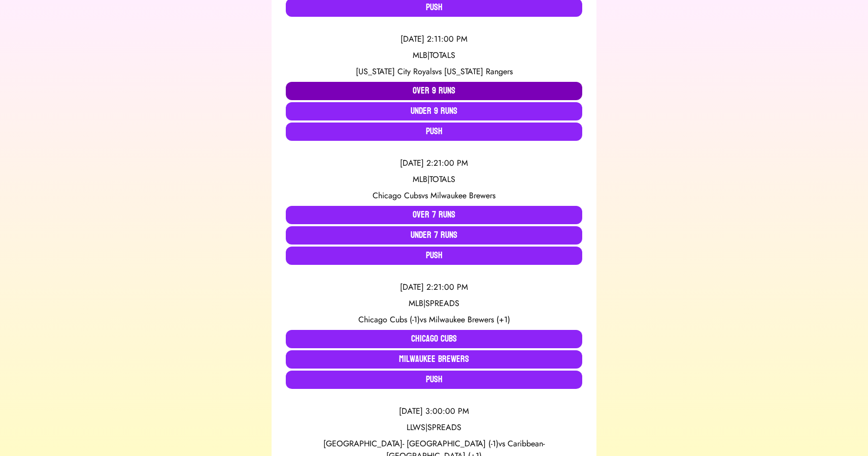  I want to click on span: Milwaukee Brewers, so click(463, 195).